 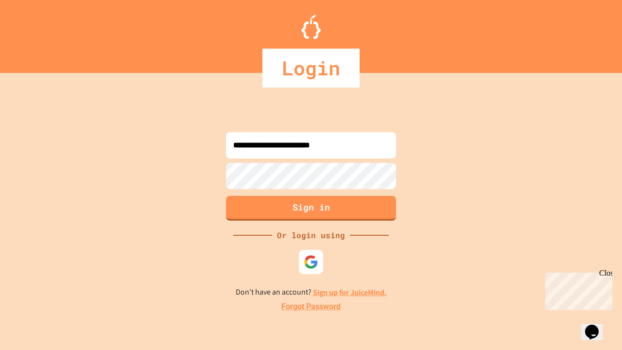 I want to click on div: Chat with us now!Close, so click(x=35, y=33).